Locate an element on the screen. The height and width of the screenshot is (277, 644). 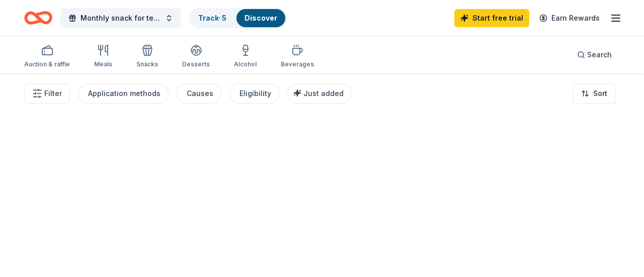
button: Meals is located at coordinates (103, 57).